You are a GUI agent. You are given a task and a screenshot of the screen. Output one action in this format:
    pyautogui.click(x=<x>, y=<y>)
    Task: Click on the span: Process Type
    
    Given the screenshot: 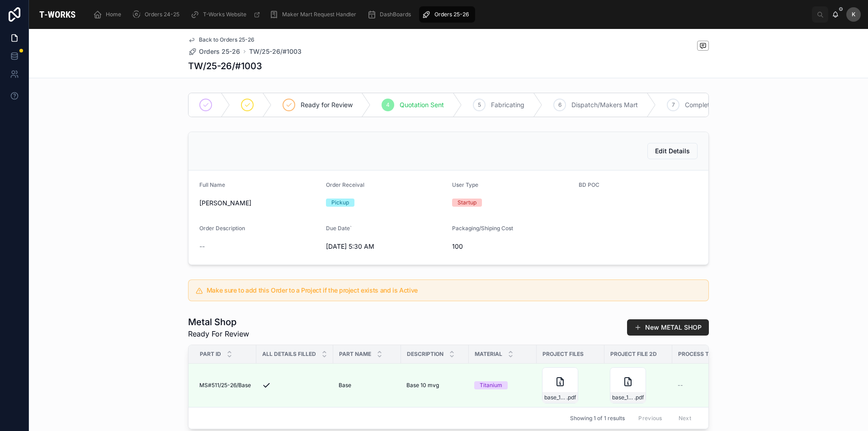 What is the action you would take?
    pyautogui.click(x=699, y=354)
    